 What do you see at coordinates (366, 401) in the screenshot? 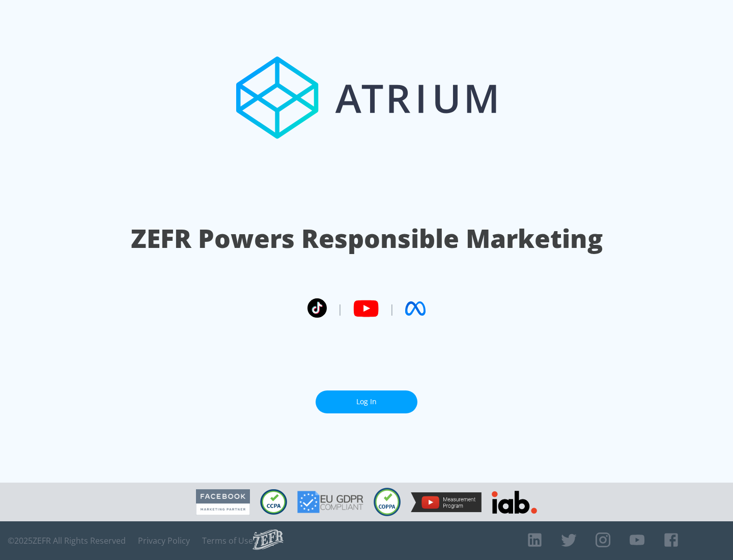
I see `a: Log In` at bounding box center [366, 401].